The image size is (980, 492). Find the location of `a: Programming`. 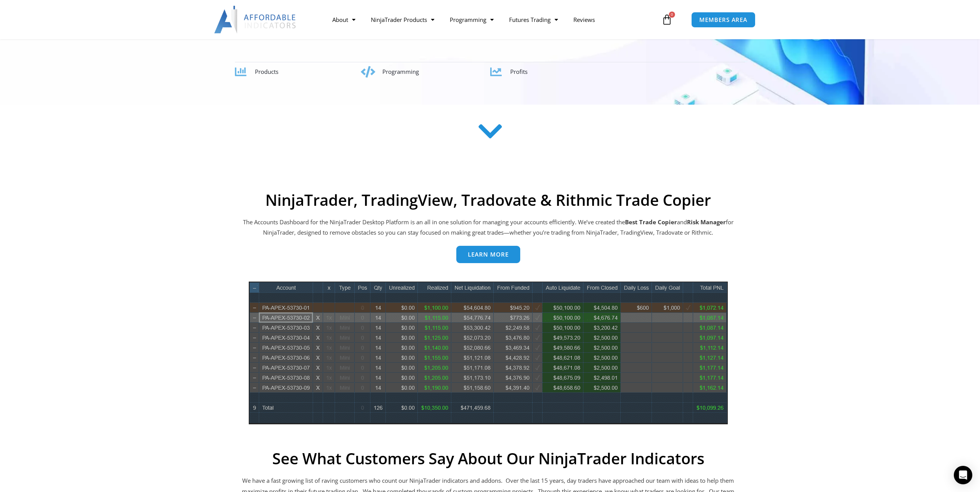

a: Programming is located at coordinates (472, 20).